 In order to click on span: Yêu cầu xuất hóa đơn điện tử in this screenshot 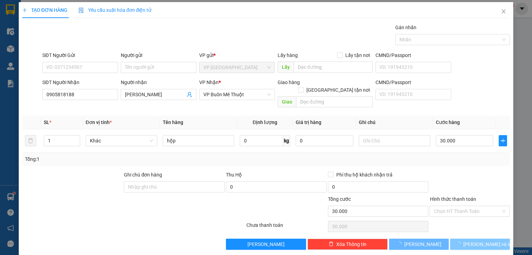, I will do `click(115, 10)`.